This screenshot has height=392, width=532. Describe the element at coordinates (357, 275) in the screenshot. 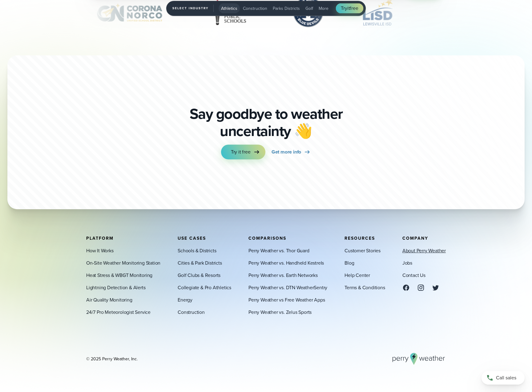

I see `a: Help Center` at that location.